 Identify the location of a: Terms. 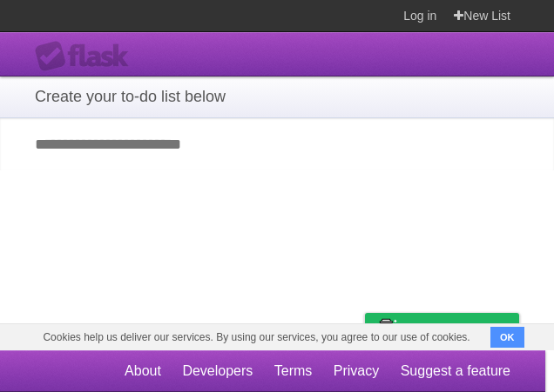
(294, 372).